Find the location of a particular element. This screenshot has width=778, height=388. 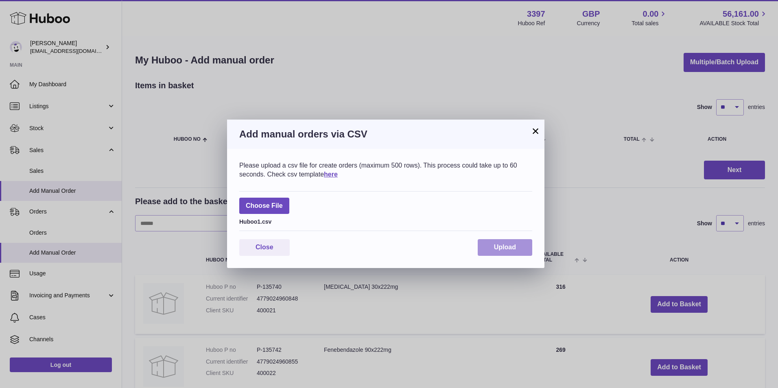

span: Choose File is located at coordinates (264, 206).